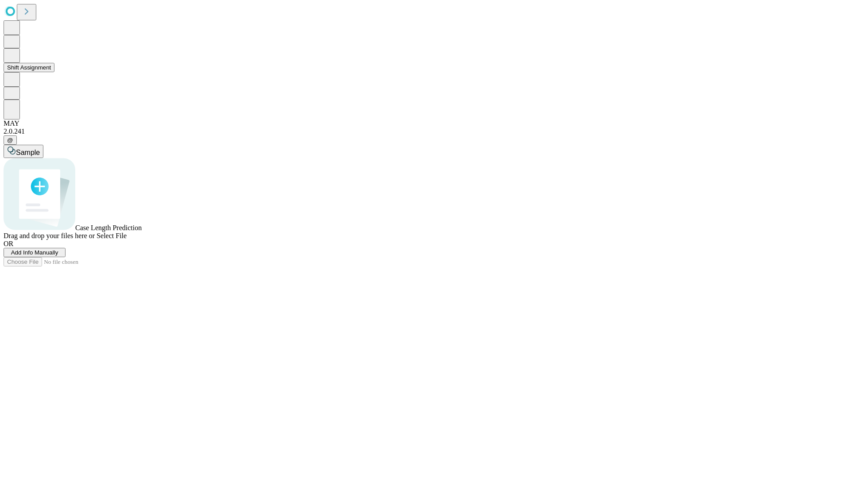 This screenshot has width=850, height=478. What do you see at coordinates (112, 235) in the screenshot?
I see `span: Select File` at bounding box center [112, 235].